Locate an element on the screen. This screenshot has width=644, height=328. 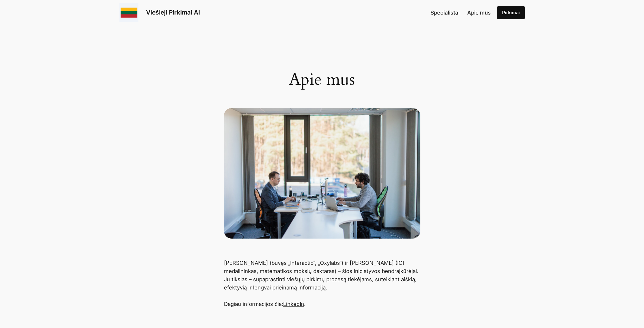
a: Specialistai is located at coordinates (445, 13).